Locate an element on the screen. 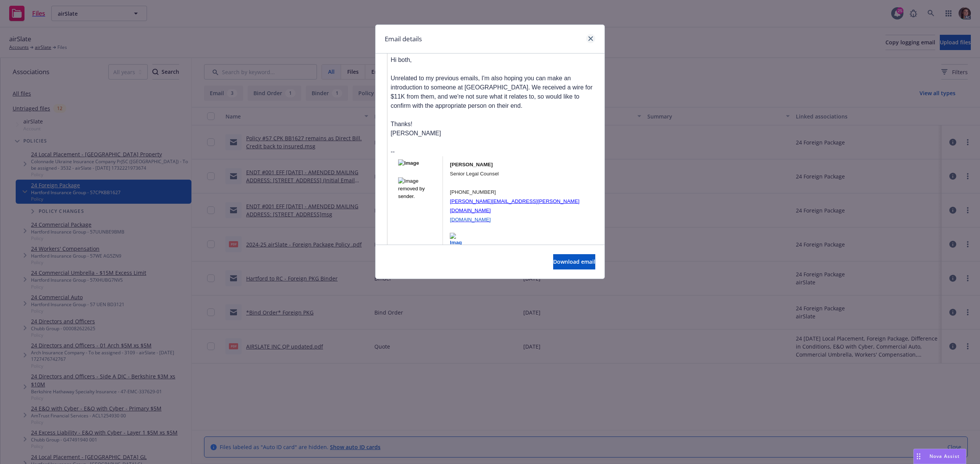 This screenshot has width=980, height=464. button: Nova Assist is located at coordinates (939, 456).